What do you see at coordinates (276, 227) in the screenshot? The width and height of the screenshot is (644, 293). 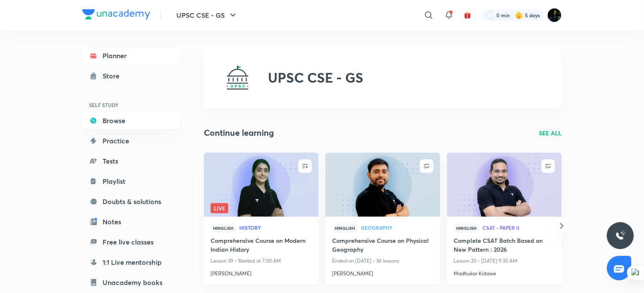 I see `span: History` at bounding box center [276, 227].